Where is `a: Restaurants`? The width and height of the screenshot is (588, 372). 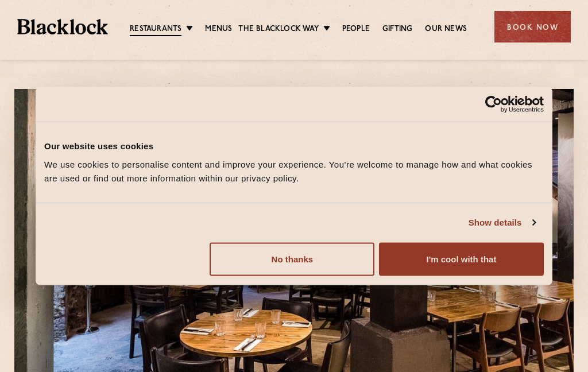
a: Restaurants is located at coordinates (155, 30).